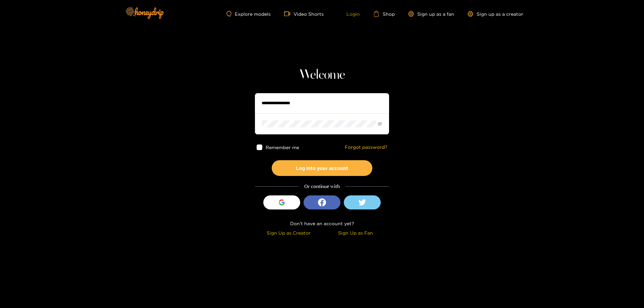 The width and height of the screenshot is (644, 308). Describe the element at coordinates (322, 75) in the screenshot. I see `h1: Welcome` at that location.